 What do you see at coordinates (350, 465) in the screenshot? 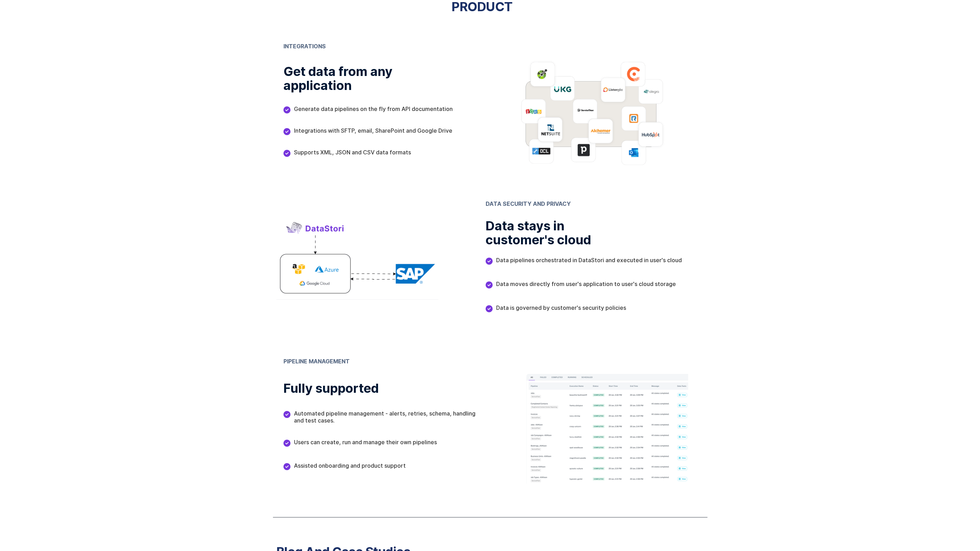
I see `div: Assisted onboarding and product support` at bounding box center [350, 465].